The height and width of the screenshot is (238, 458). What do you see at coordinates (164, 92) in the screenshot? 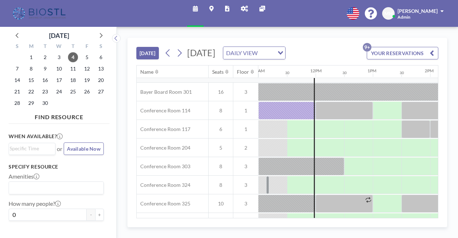
I see `span: Bayer Board Room 301` at bounding box center [164, 92].